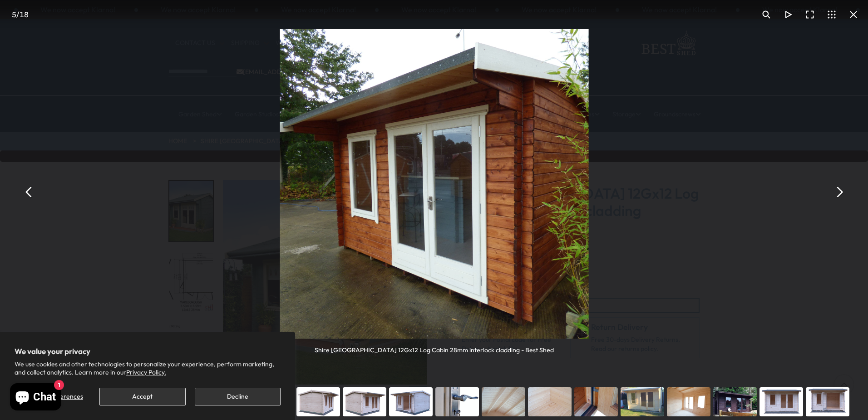  Describe the element at coordinates (29, 191) in the screenshot. I see `button: Previous` at that location.